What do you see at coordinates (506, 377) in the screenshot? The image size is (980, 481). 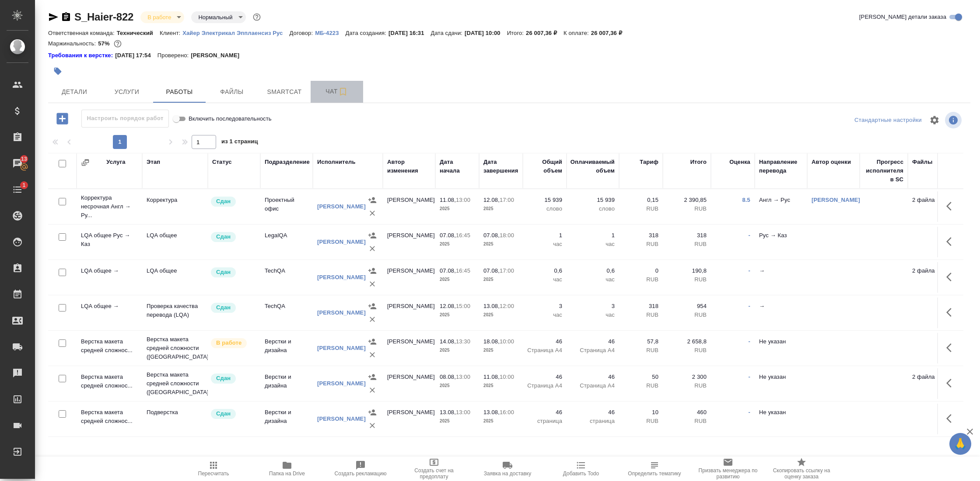 I see `p: 10:00` at bounding box center [506, 377].